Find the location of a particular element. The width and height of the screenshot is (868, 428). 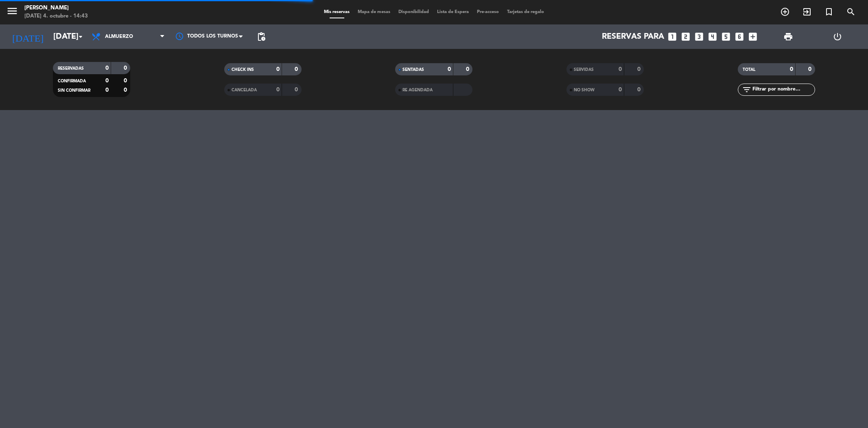

span: CONFIRMADA is located at coordinates (72, 81).